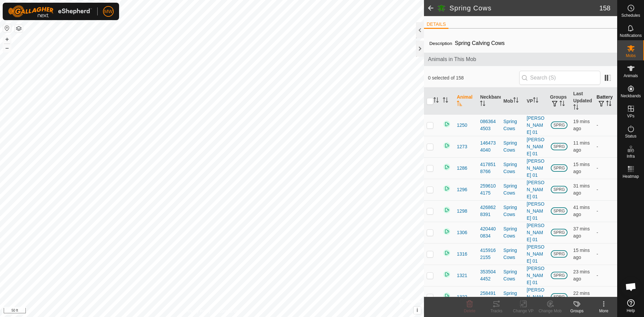 The width and height of the screenshot is (644, 317). What do you see at coordinates (581, 189) in the screenshot?
I see `span: 29 Sept 2025, 3:21 pm` at bounding box center [581, 189].